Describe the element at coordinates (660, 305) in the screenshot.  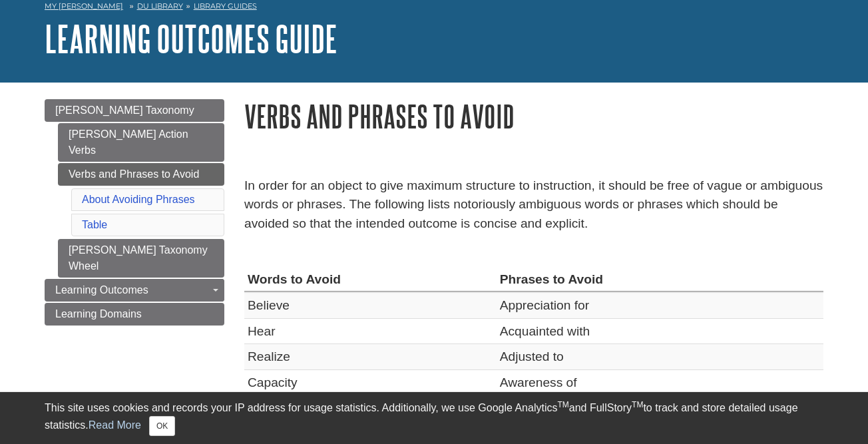
I see `td: Appreciation for` at that location.